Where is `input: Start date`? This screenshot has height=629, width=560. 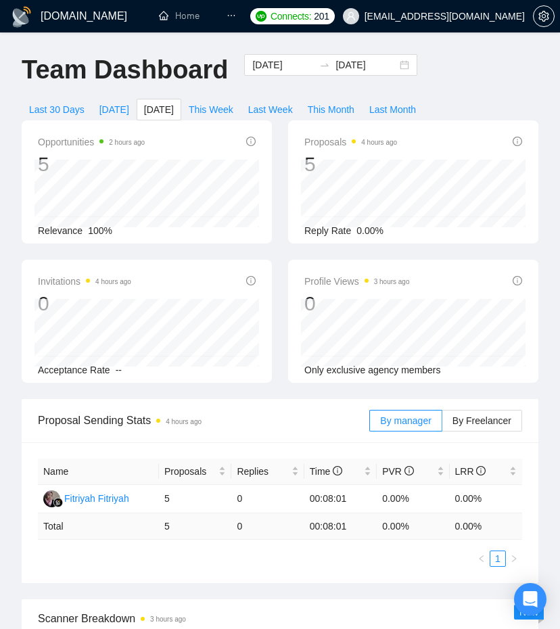 input: Start date is located at coordinates (283, 65).